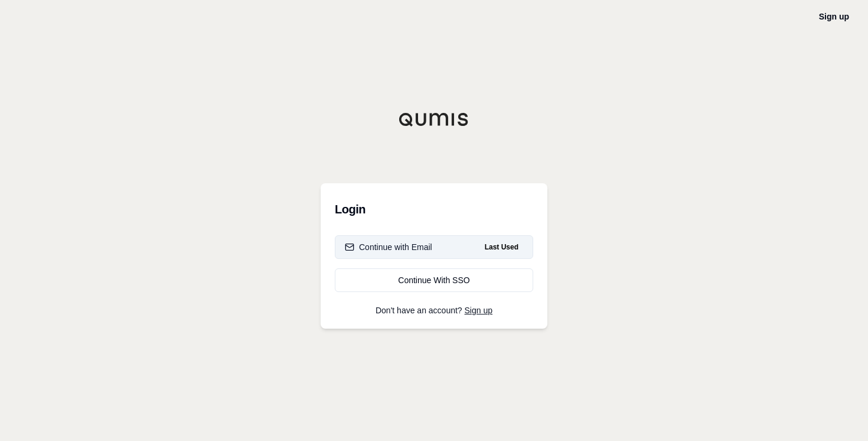 The image size is (868, 441). What do you see at coordinates (434, 209) in the screenshot?
I see `h3: Login` at bounding box center [434, 209].